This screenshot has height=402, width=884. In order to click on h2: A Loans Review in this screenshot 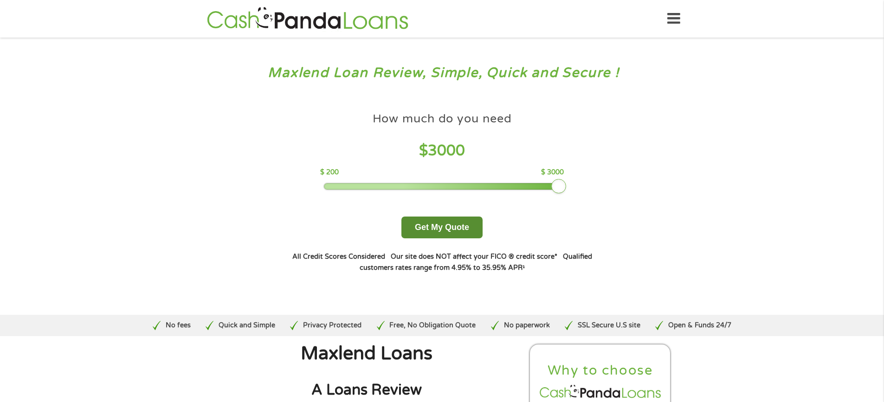, I will do `click(367, 390)`.